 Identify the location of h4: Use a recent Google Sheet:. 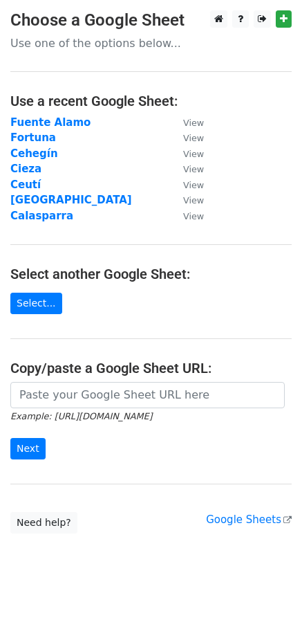
(151, 101).